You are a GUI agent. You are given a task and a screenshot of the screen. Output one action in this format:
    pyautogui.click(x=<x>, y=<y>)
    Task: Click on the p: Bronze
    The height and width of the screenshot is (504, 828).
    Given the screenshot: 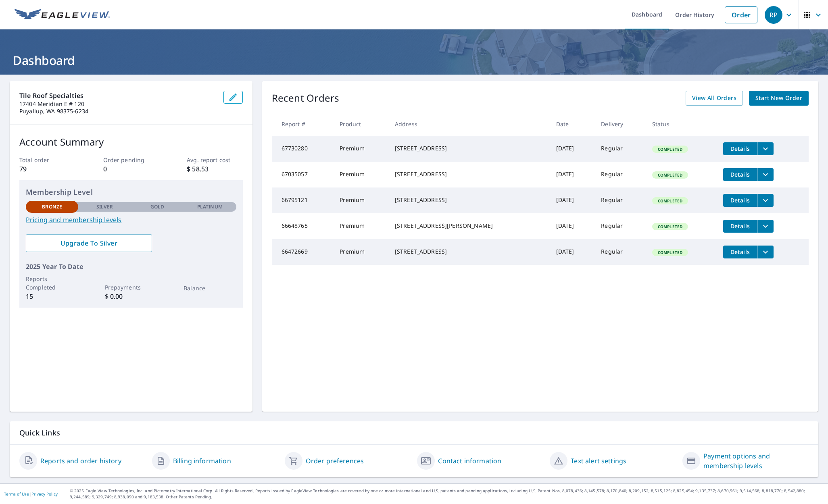 What is the action you would take?
    pyautogui.click(x=52, y=206)
    